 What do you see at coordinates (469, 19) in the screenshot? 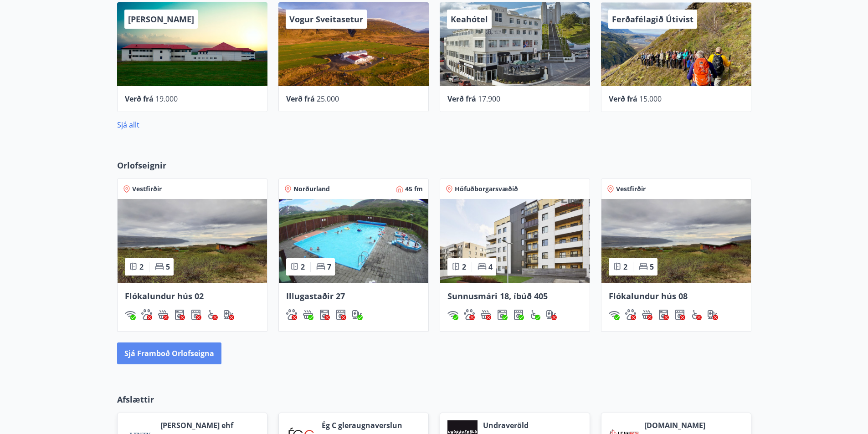
I see `span: Keahótel` at bounding box center [469, 19].